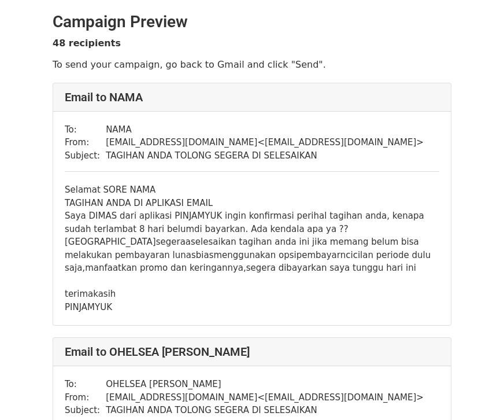 This screenshot has width=504, height=420. Describe the element at coordinates (252, 64) in the screenshot. I see `p: To send your campaign, go back to Gmail and click "Send".` at that location.